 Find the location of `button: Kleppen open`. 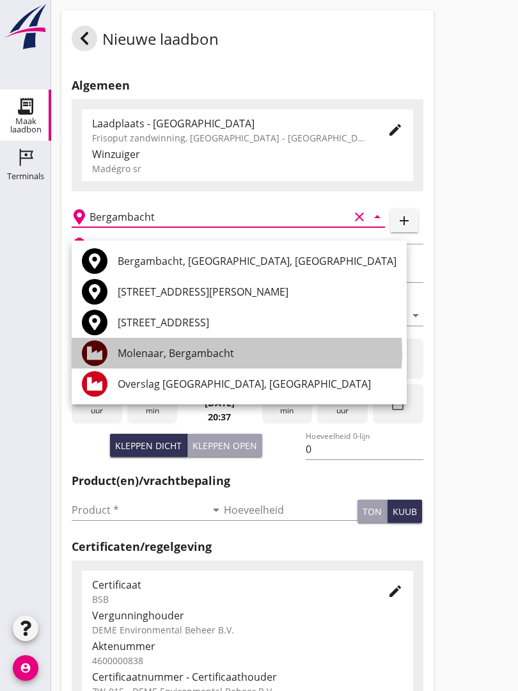

button: Kleppen open is located at coordinates (224, 445).